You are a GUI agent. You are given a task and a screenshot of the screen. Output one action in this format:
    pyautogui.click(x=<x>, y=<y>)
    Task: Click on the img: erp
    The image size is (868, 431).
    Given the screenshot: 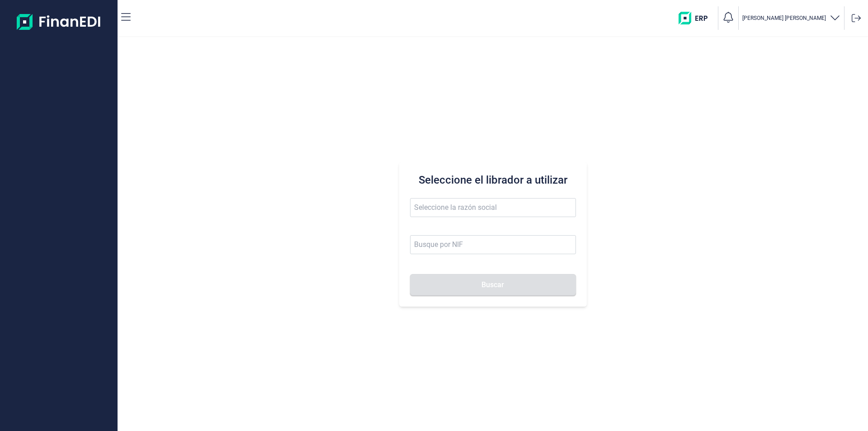 What is the action you would take?
    pyautogui.click(x=696, y=18)
    